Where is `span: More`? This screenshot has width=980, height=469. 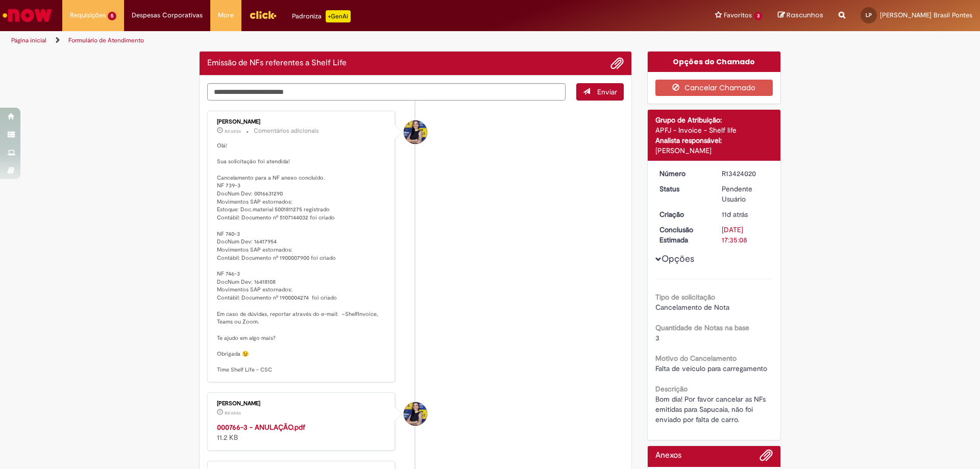
span: More is located at coordinates (226, 15).